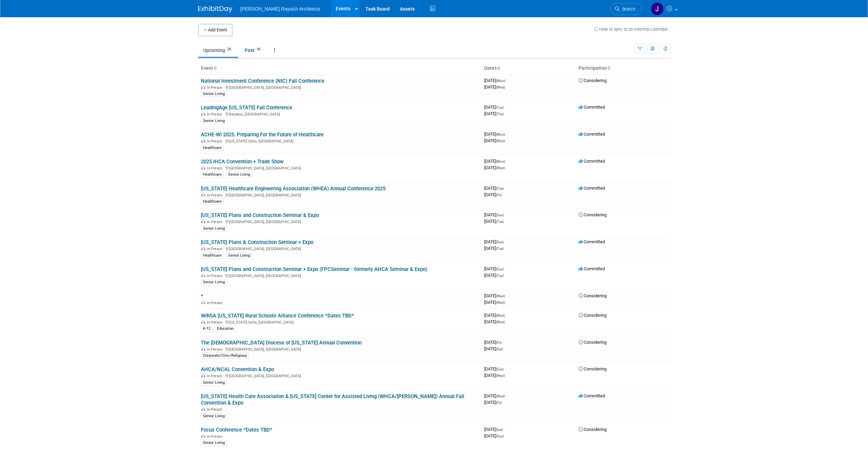 Image resolution: width=868 pixels, height=449 pixels. I want to click on button: Add Event, so click(215, 30).